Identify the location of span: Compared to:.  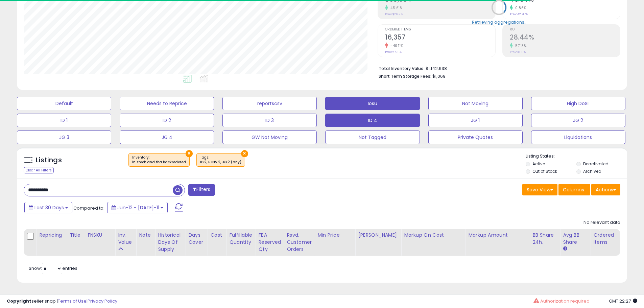
(89, 208).